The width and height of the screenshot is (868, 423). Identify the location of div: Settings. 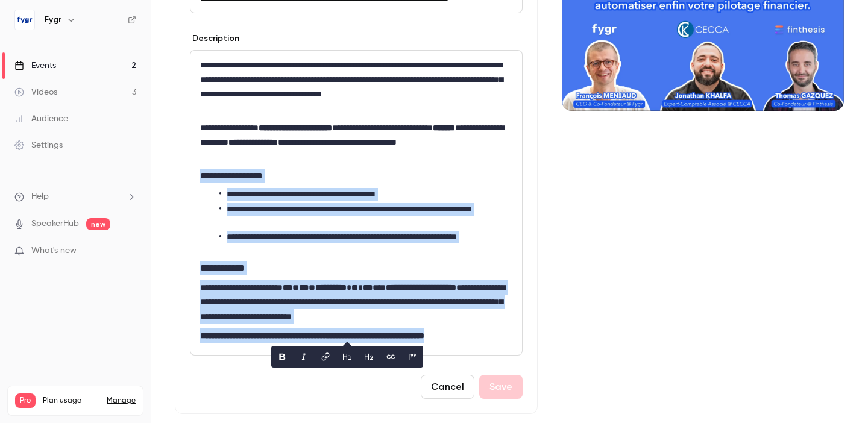
(39, 145).